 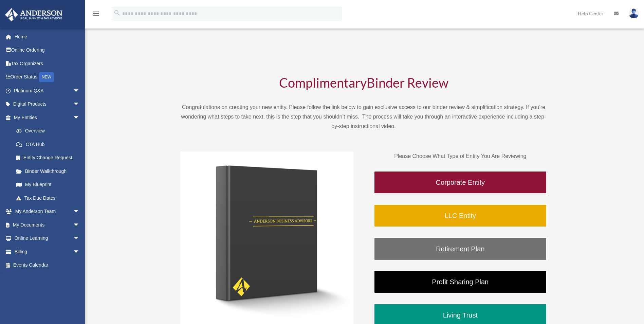 What do you see at coordinates (49, 144) in the screenshot?
I see `a: CTA Hub` at bounding box center [49, 144].